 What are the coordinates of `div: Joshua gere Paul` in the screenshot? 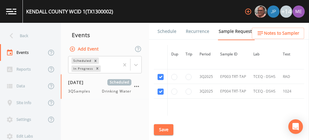 It's located at (273, 12).